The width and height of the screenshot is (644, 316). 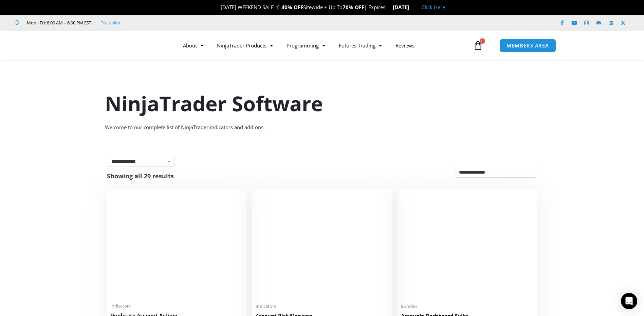 I want to click on nav: Menu, so click(x=324, y=45).